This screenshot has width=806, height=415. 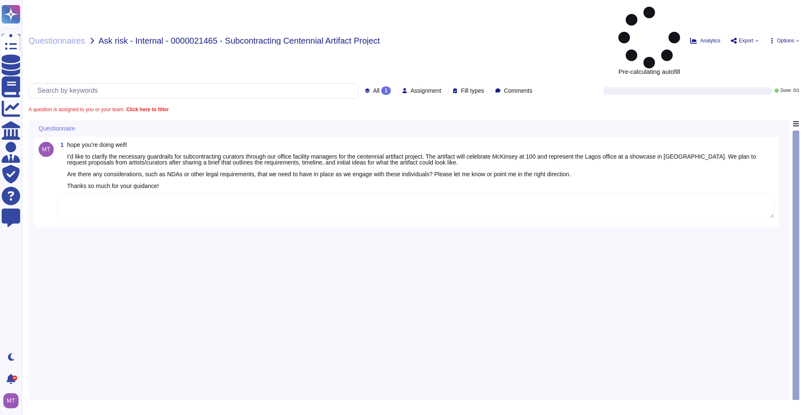 What do you see at coordinates (518, 91) in the screenshot?
I see `span: Comments` at bounding box center [518, 91].